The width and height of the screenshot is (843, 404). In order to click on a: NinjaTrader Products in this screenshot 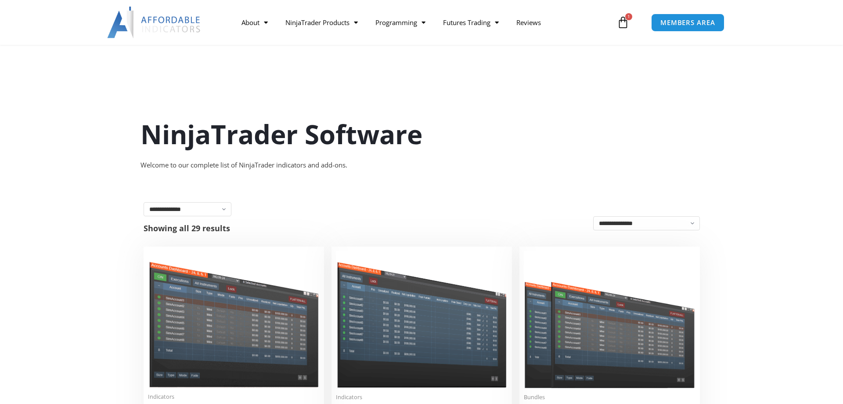, I will do `click(321, 22)`.